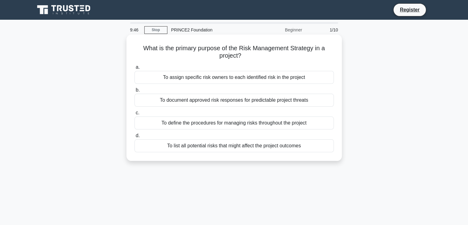 The image size is (468, 225). What do you see at coordinates (135, 30) in the screenshot?
I see `div: 9:46` at bounding box center [135, 30].